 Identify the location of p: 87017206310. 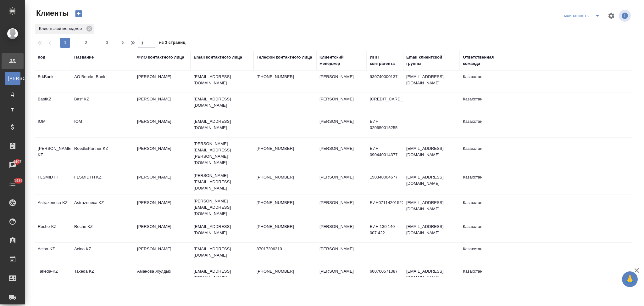
(285, 249).